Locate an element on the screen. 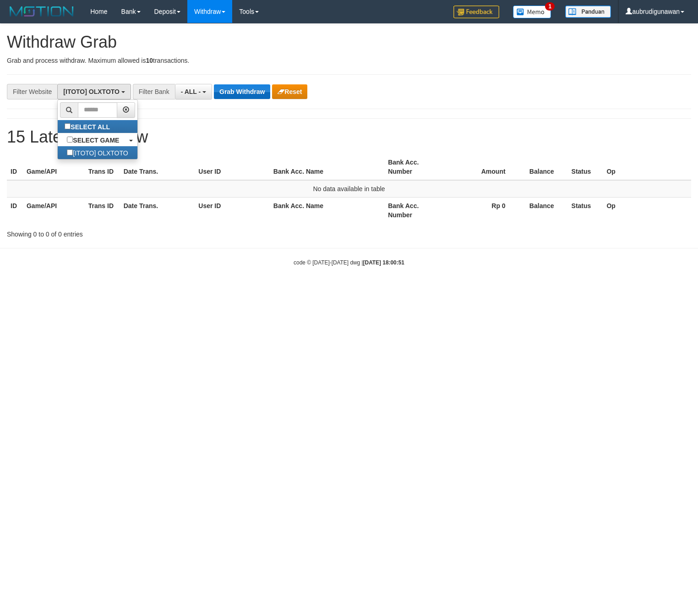  b: SELECT GAME is located at coordinates (96, 140).